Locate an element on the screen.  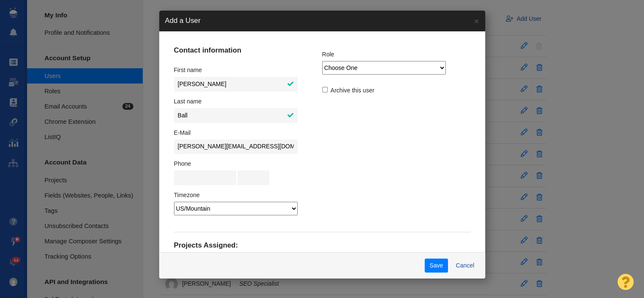
h4: Projects Assigned: is located at coordinates (322, 245).